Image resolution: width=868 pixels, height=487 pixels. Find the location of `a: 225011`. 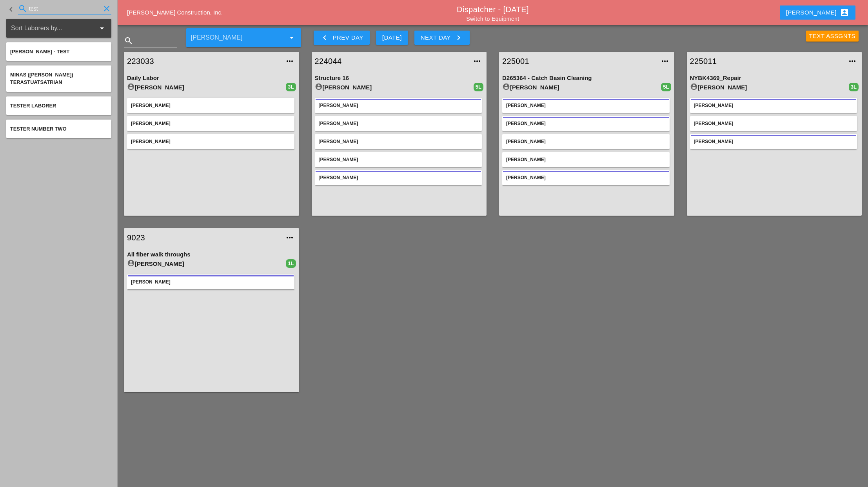

a: 225011 is located at coordinates (767, 61).